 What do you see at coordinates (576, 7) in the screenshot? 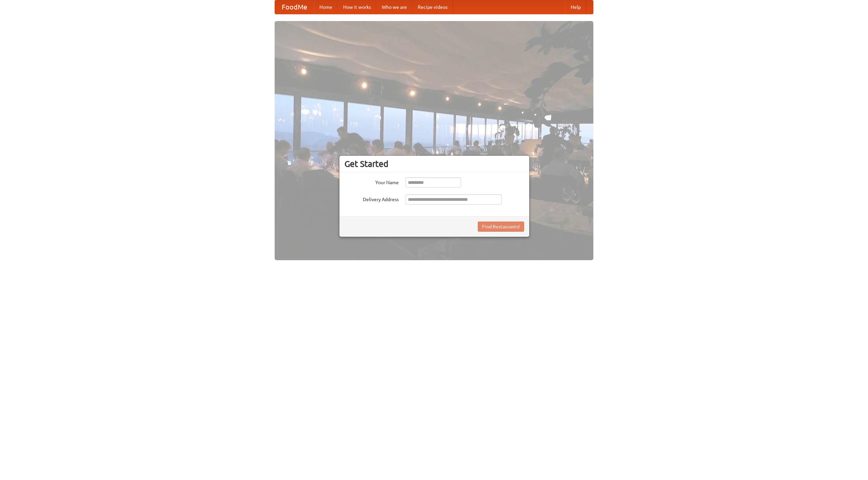
I see `a: Help` at bounding box center [576, 7].